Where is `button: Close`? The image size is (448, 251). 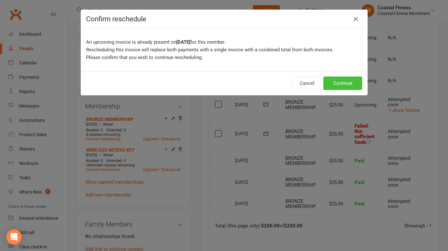 button: Close is located at coordinates (356, 19).